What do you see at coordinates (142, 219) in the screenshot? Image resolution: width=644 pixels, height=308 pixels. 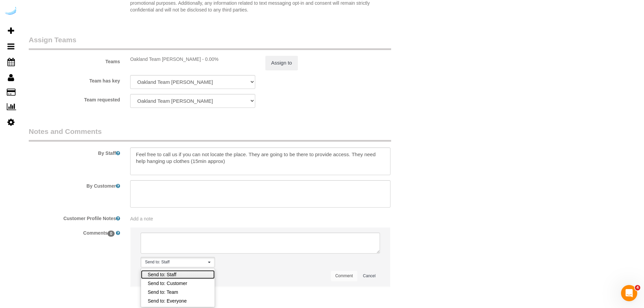 I see `span: Add a note` at bounding box center [142, 219].